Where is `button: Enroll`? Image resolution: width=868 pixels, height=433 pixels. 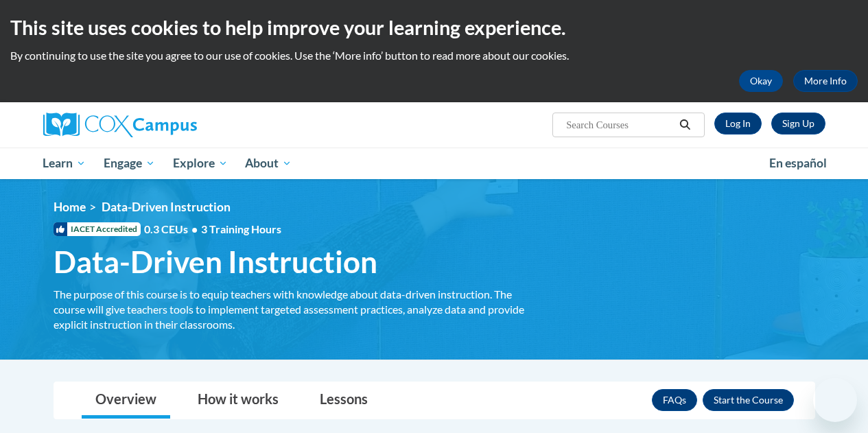 button: Enroll is located at coordinates (748, 400).